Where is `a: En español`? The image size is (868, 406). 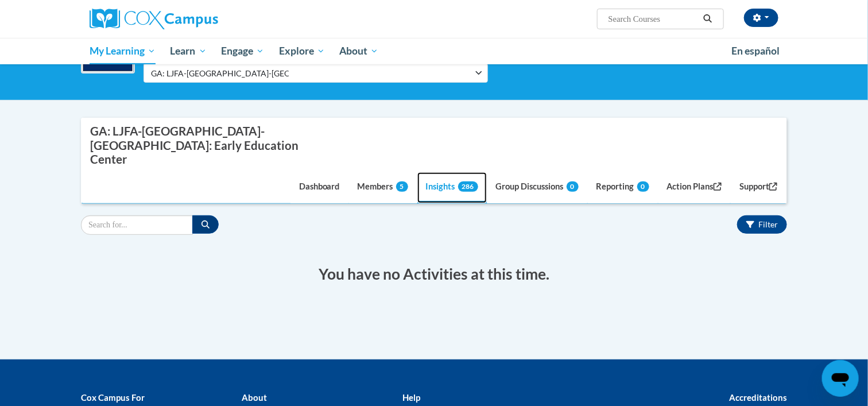 a: En español is located at coordinates (756, 51).